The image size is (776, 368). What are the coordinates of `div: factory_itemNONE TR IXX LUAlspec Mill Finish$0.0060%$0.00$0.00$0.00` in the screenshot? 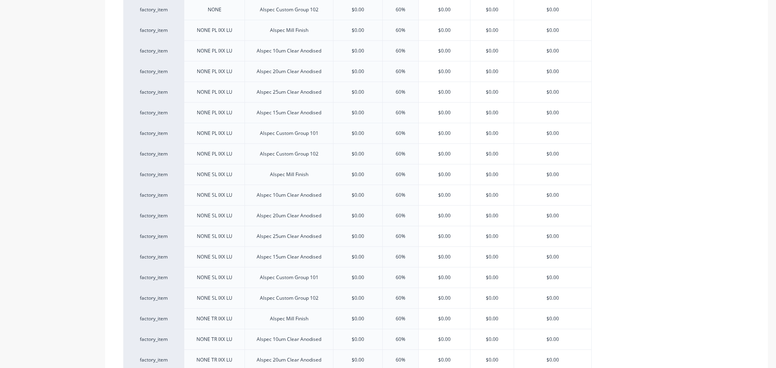 It's located at (357, 318).